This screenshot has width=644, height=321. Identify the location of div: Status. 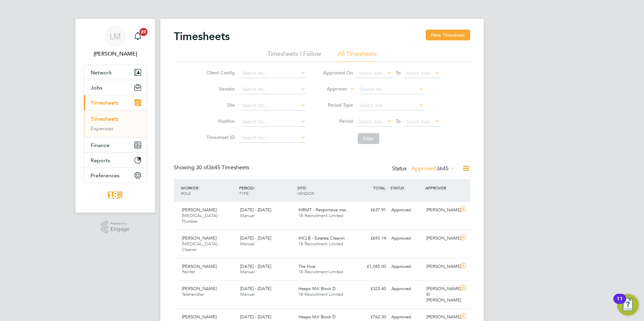
(424, 169).